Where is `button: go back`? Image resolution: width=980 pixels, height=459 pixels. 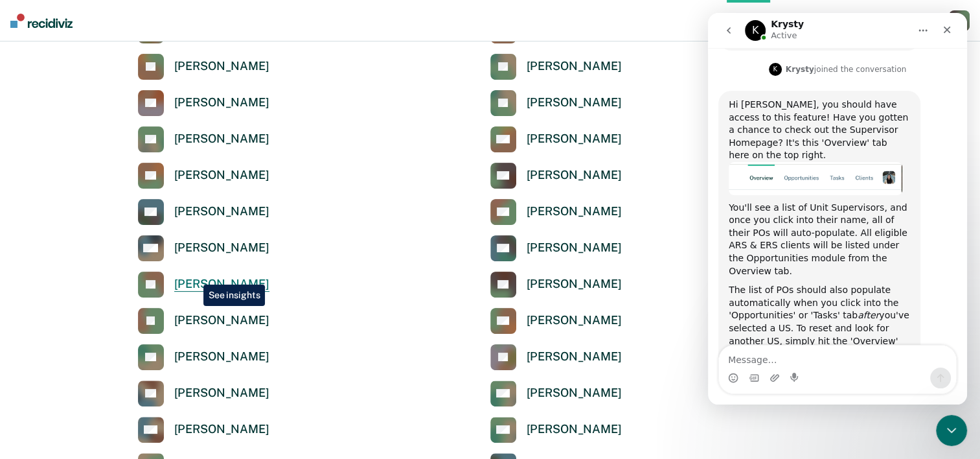
button: go back is located at coordinates (21, 18).